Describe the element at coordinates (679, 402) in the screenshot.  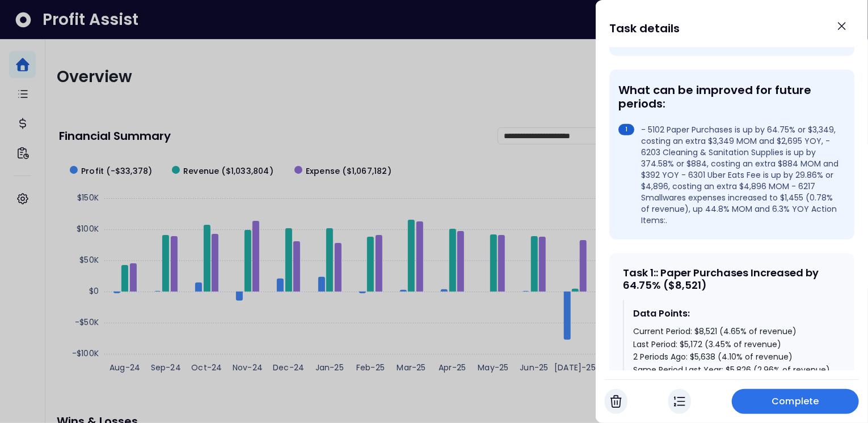
I see `img: In Progress` at that location.